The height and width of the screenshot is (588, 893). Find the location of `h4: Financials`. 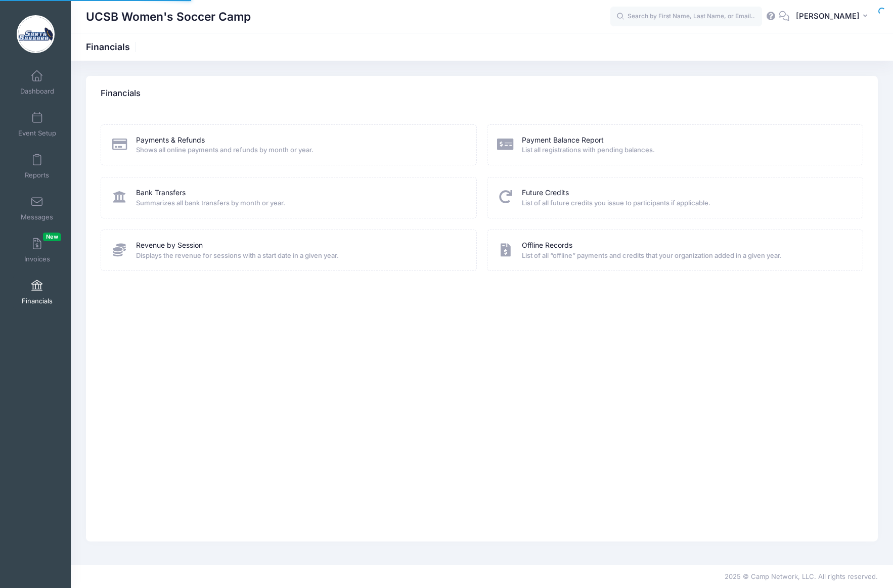

h4: Financials is located at coordinates (120, 94).